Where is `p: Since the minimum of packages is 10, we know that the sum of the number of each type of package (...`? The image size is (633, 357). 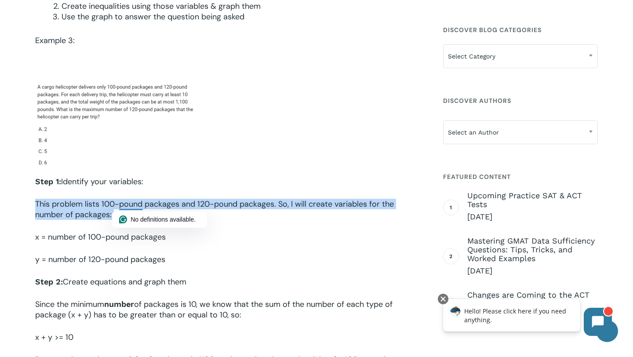 p: Since the minimum of packages is 10, we know that the sum of the number of each type of package (... is located at coordinates (228, 315).